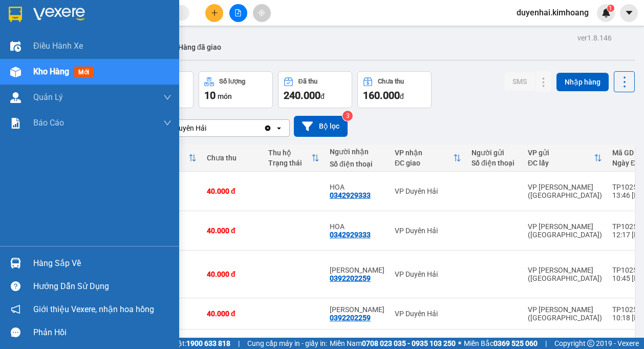 This screenshot has height=349, width=644. What do you see at coordinates (51, 71) in the screenshot?
I see `span: Kho hàng` at bounding box center [51, 71].